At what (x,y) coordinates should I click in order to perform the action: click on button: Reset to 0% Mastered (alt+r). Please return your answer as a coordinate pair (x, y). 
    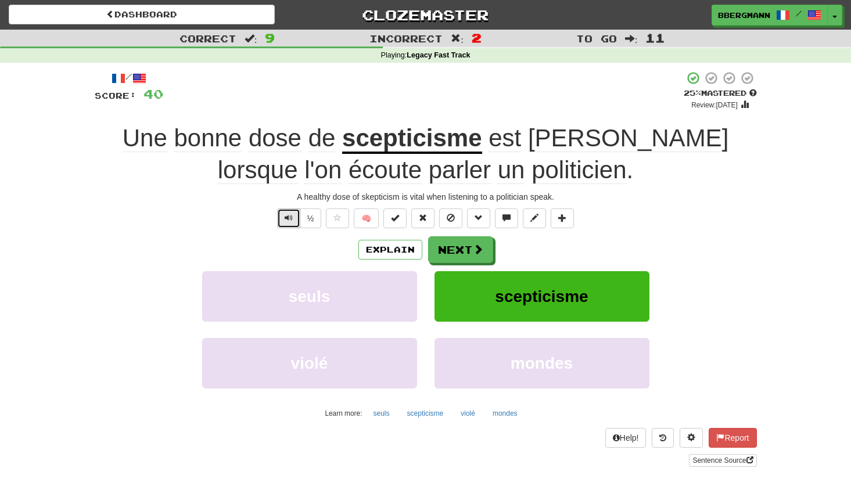
    Looking at the image, I should click on (423, 218).